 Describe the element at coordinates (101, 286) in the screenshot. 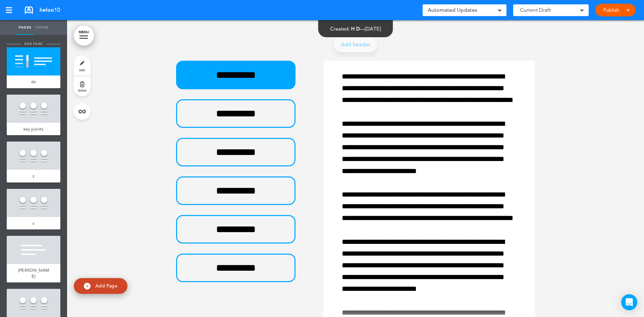

I see `a: Add Page` at that location.